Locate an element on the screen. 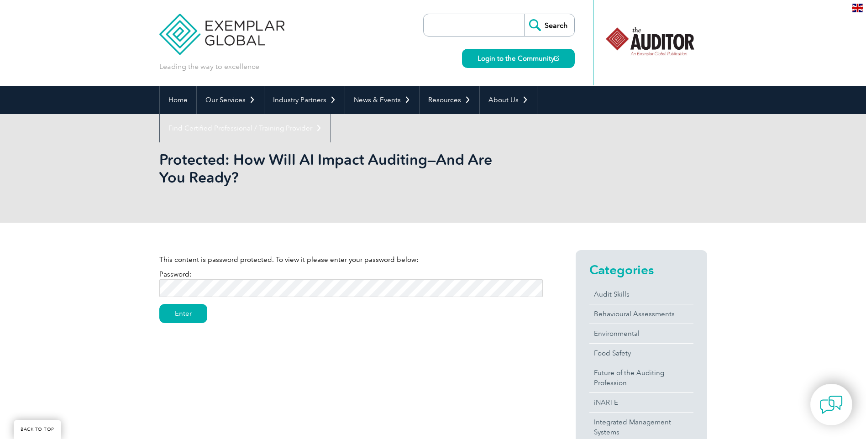 Image resolution: width=866 pixels, height=439 pixels. img: open_square.png is located at coordinates (557, 58).